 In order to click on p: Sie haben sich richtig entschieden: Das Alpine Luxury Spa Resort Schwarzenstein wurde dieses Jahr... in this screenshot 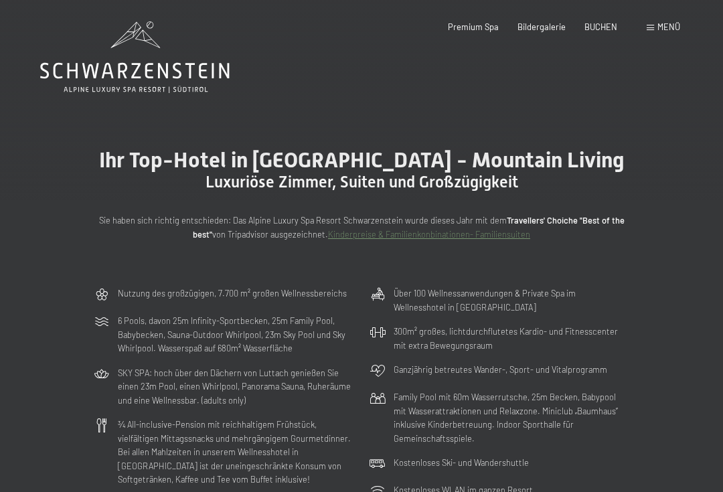, I will do `click(362, 227)`.